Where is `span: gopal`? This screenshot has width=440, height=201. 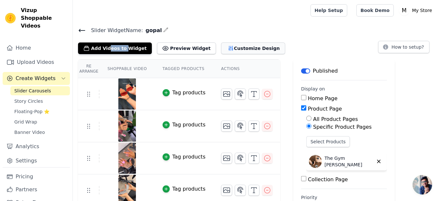
span: gopal is located at coordinates (152, 31).